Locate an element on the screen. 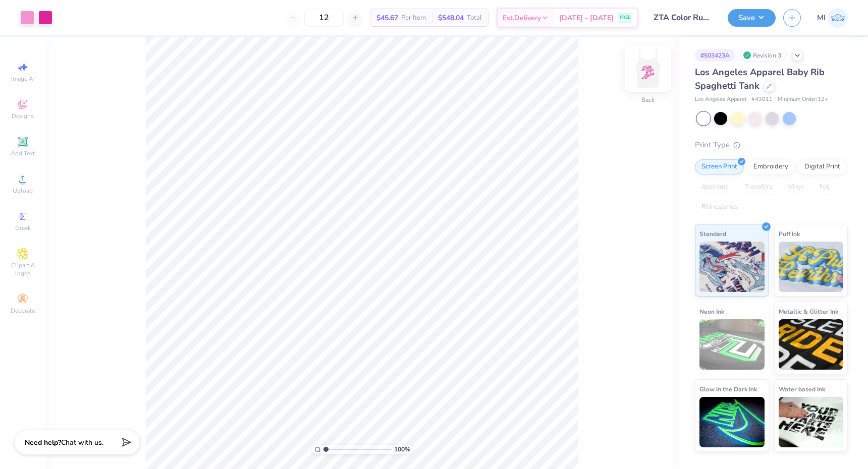 This screenshot has height=469, width=868. div: Embroidery is located at coordinates (771, 167).